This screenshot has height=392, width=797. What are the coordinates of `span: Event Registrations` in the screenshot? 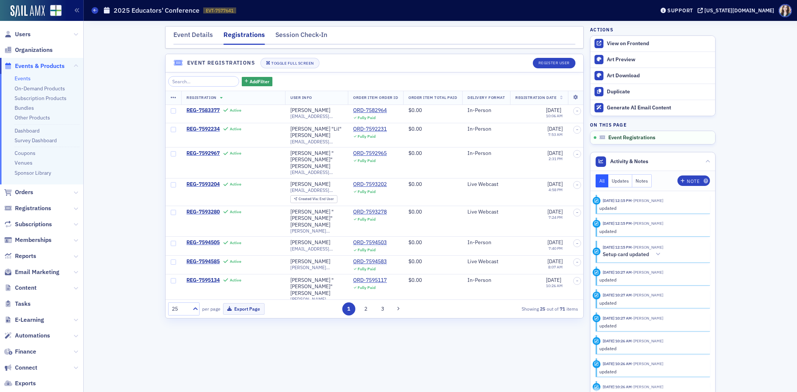 It's located at (632, 138).